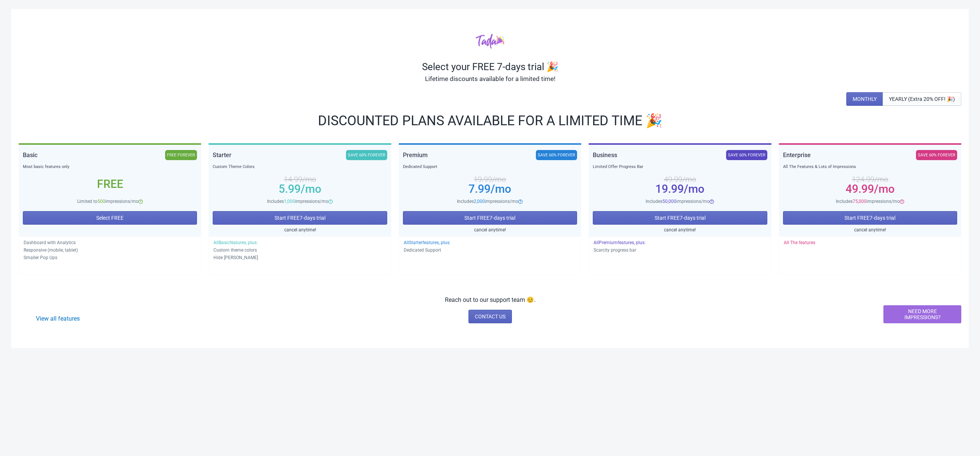 This screenshot has height=456, width=980. I want to click on span: All The features, so click(800, 242).